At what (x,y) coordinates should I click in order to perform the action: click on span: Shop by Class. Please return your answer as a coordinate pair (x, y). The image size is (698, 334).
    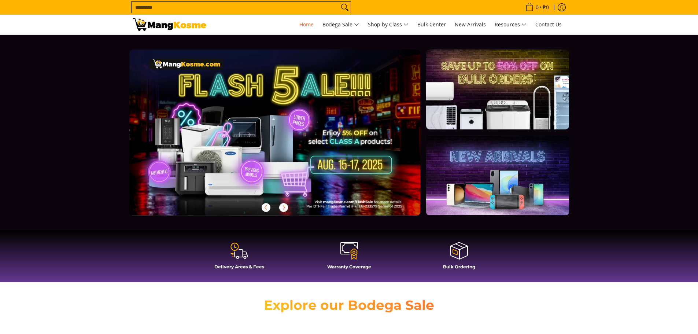
    Looking at the image, I should click on (388, 25).